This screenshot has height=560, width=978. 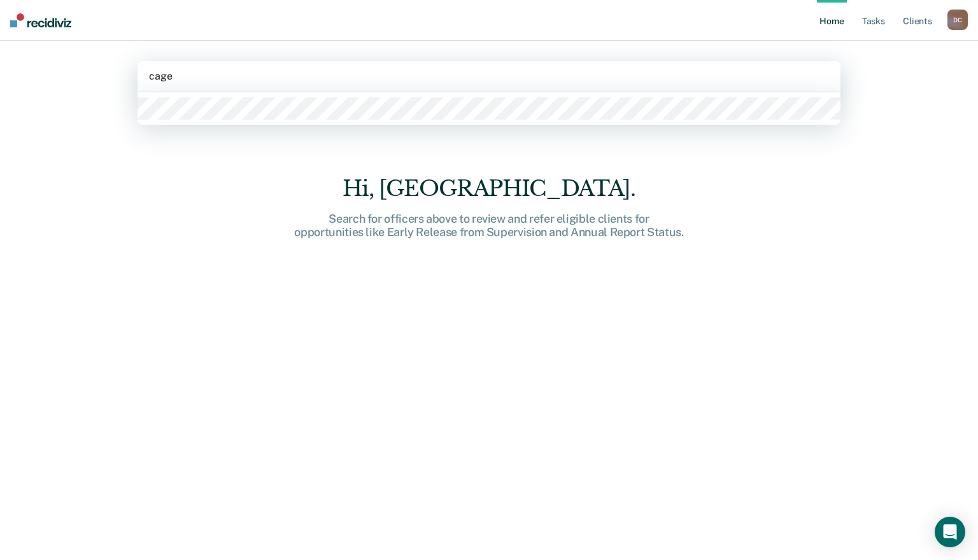 What do you see at coordinates (958, 20) in the screenshot?
I see `div: D C` at bounding box center [958, 20].